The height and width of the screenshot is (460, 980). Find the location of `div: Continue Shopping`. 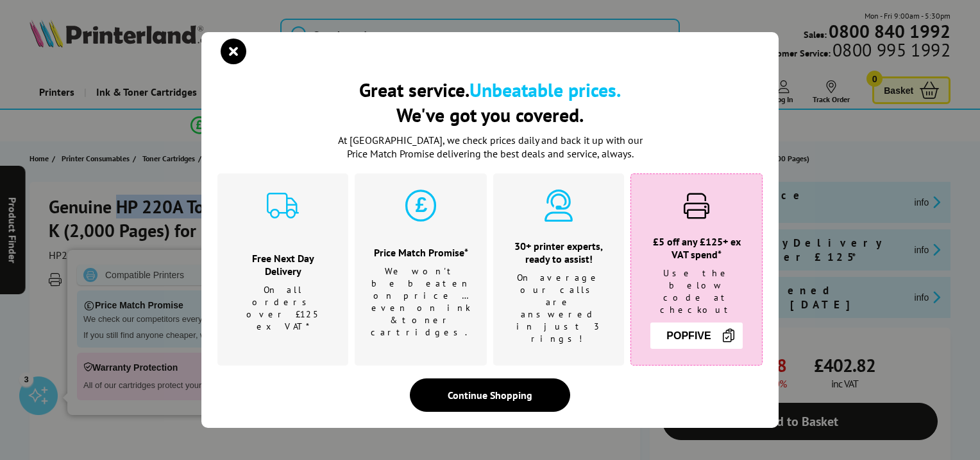

div: Continue Shopping is located at coordinates (490, 394).